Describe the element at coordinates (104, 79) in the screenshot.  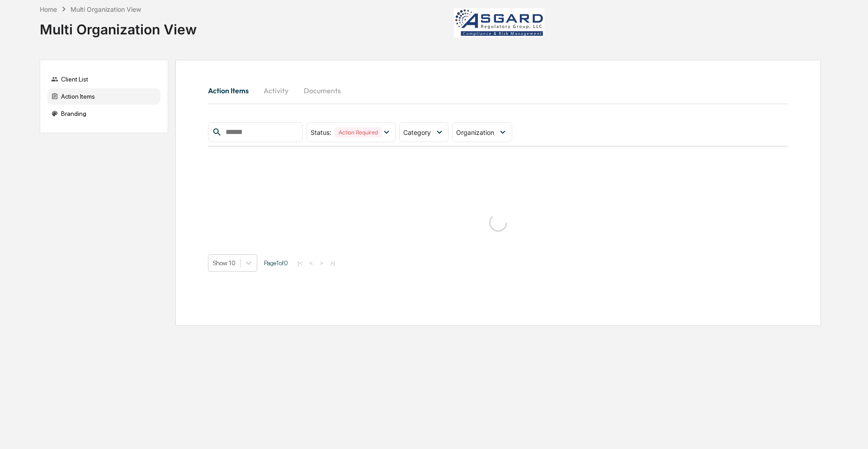
I see `div: Client List` at that location.